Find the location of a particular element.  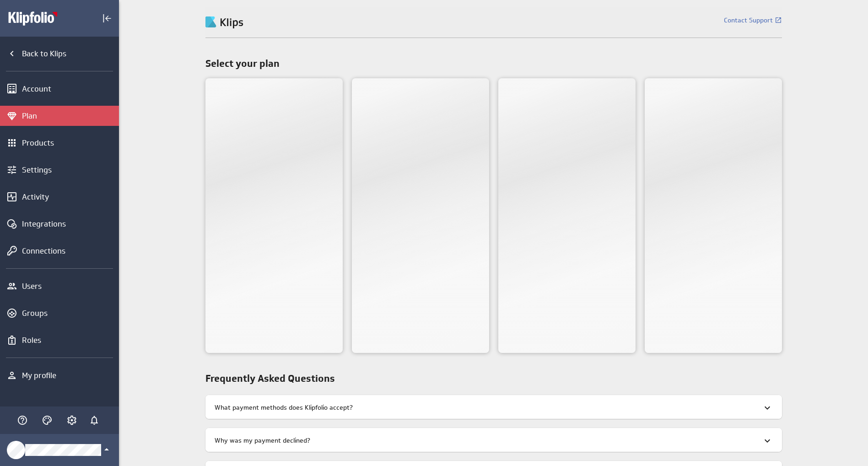

div: Groups is located at coordinates (69, 313).